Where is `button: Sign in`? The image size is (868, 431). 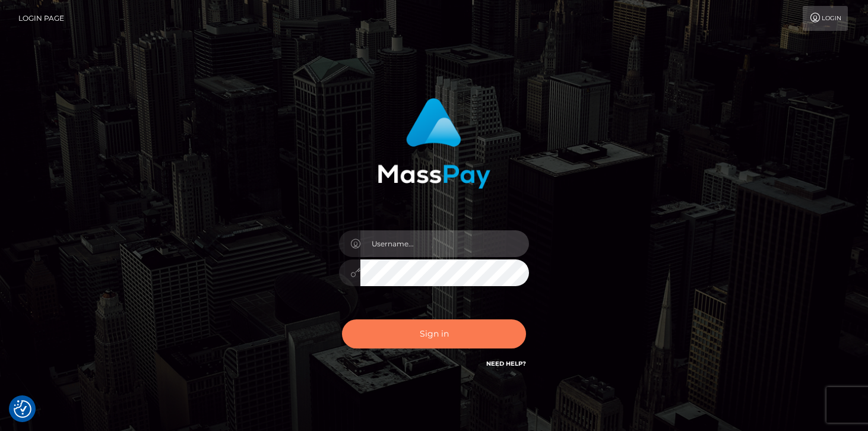
button: Sign in is located at coordinates (434, 334).